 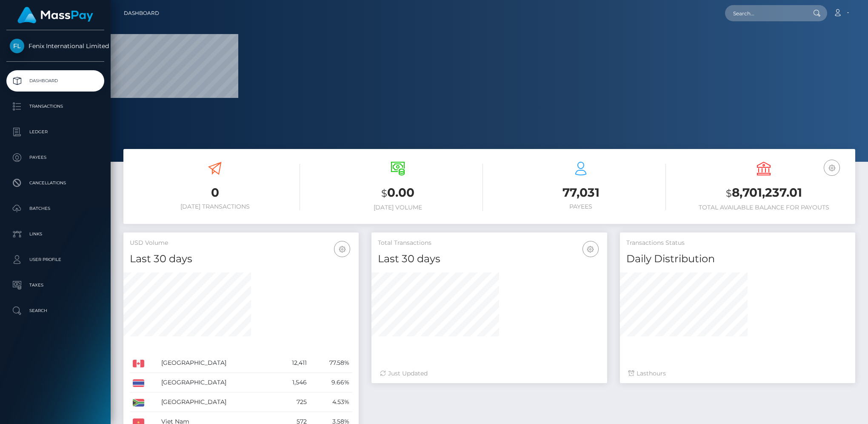 What do you see at coordinates (737, 374) in the screenshot?
I see `div: Last hours` at bounding box center [737, 374].